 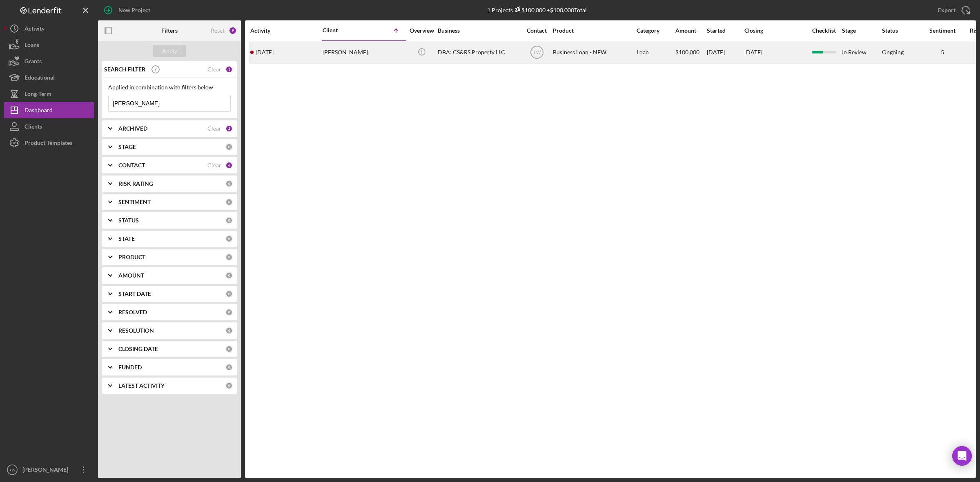 I want to click on div: Long-Term, so click(x=38, y=94).